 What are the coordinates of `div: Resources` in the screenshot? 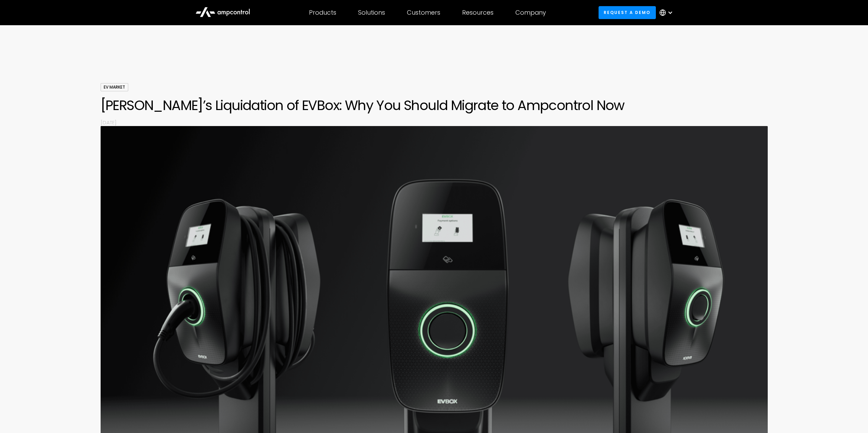 It's located at (478, 13).